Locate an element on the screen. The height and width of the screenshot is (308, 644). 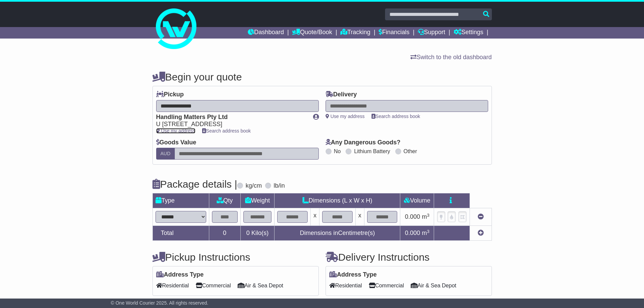
a: Financials is located at coordinates (394, 33).